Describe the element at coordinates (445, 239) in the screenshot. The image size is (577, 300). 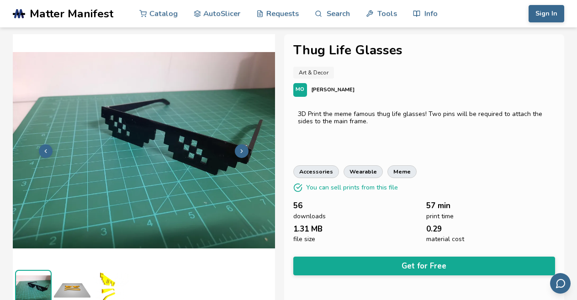
I see `span: material cost` at that location.